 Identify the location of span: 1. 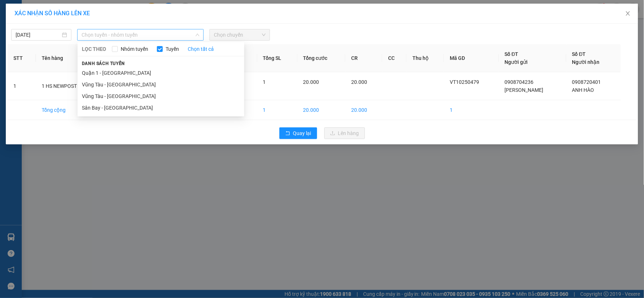
(265, 82).